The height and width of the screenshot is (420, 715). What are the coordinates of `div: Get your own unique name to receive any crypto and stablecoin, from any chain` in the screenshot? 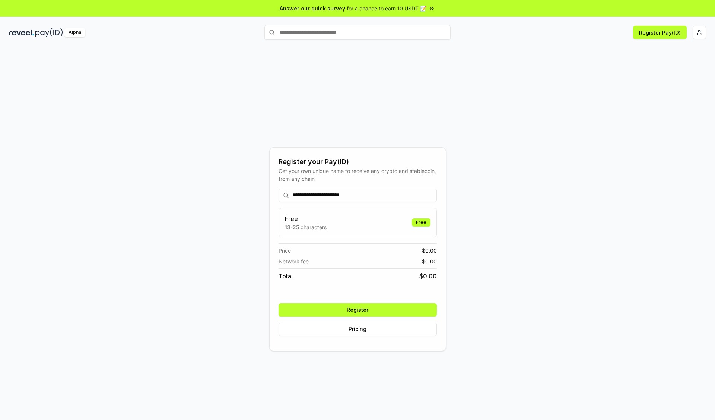 It's located at (358, 175).